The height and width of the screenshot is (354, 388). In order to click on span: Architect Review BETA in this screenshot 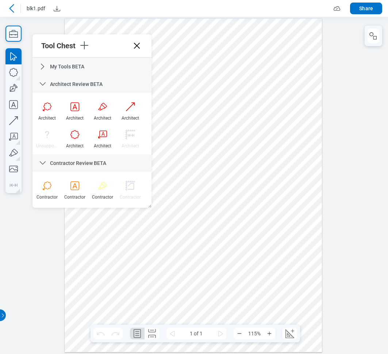, I will do `click(76, 84)`.